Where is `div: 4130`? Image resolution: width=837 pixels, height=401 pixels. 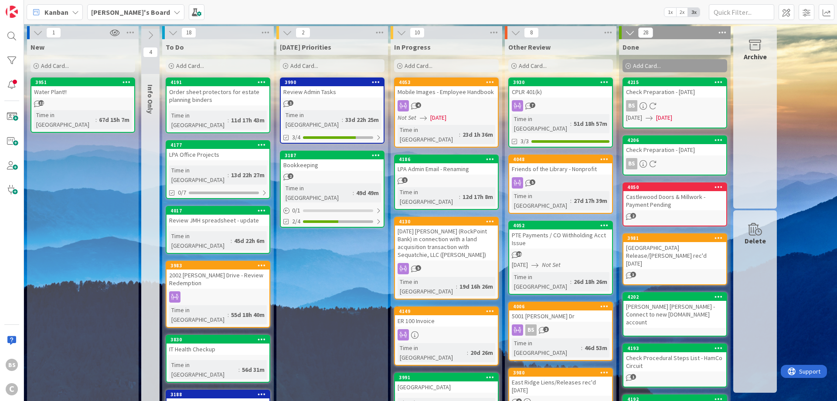 div: 4130 is located at coordinates (448, 222).